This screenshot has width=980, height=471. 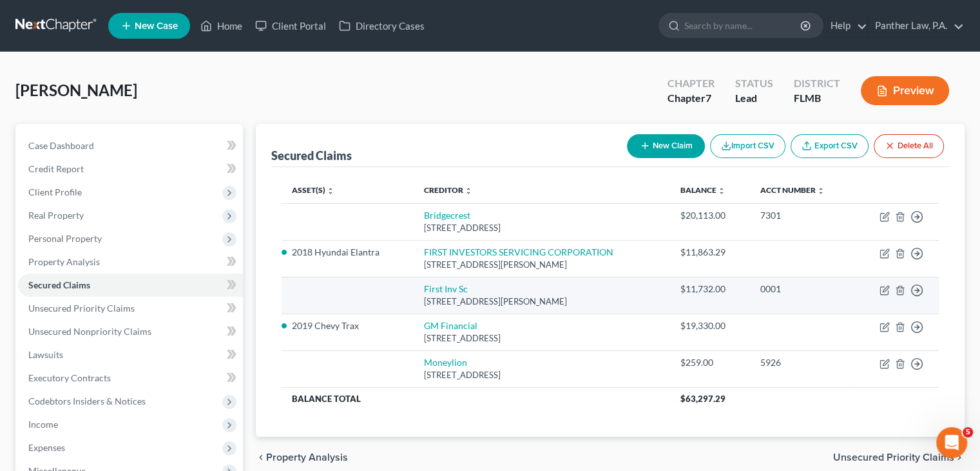 I want to click on th: Balance Total, so click(x=476, y=398).